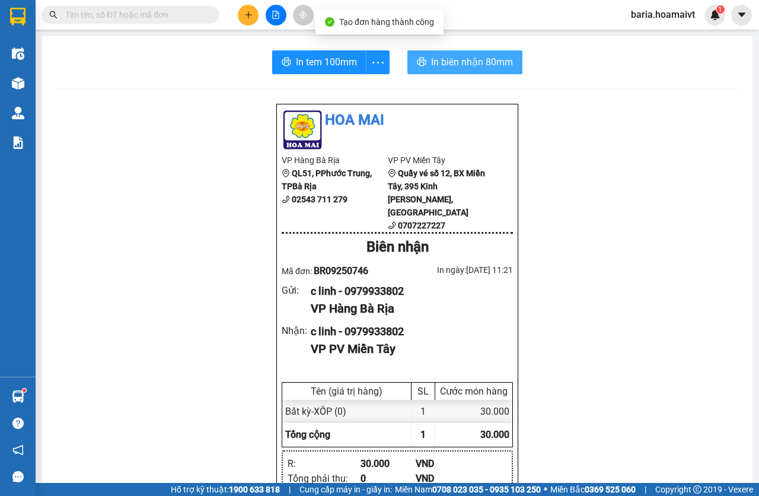 The width and height of the screenshot is (759, 496). I want to click on div: Tổng phải thu :, so click(324, 478).